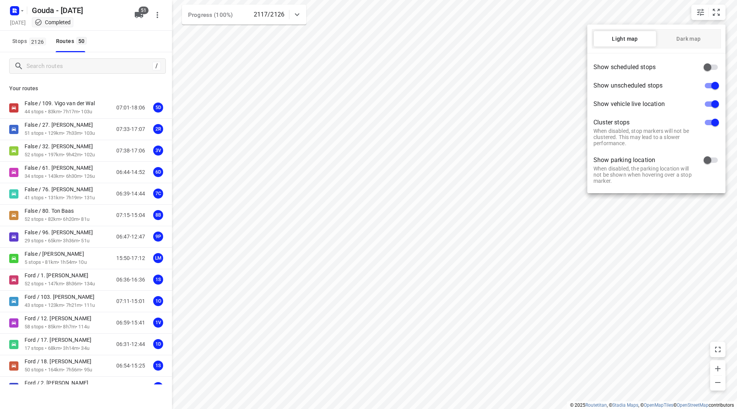  What do you see at coordinates (689, 39) in the screenshot?
I see `button: Dark map` at bounding box center [689, 39].